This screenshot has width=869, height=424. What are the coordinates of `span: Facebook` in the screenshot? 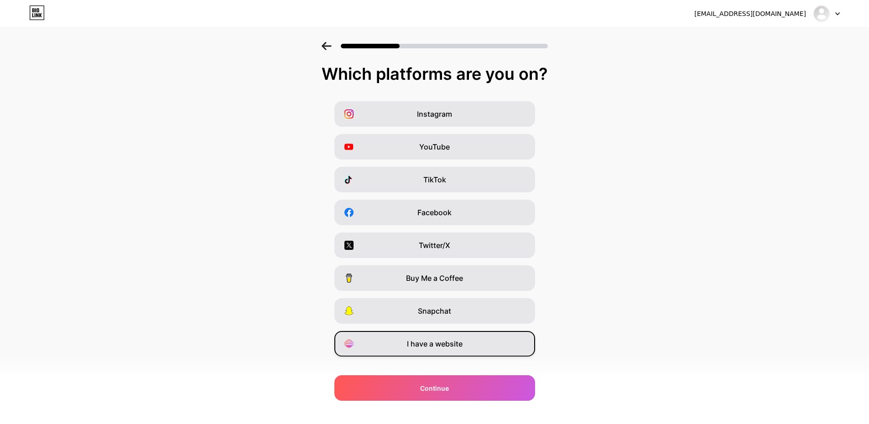 It's located at (434, 213).